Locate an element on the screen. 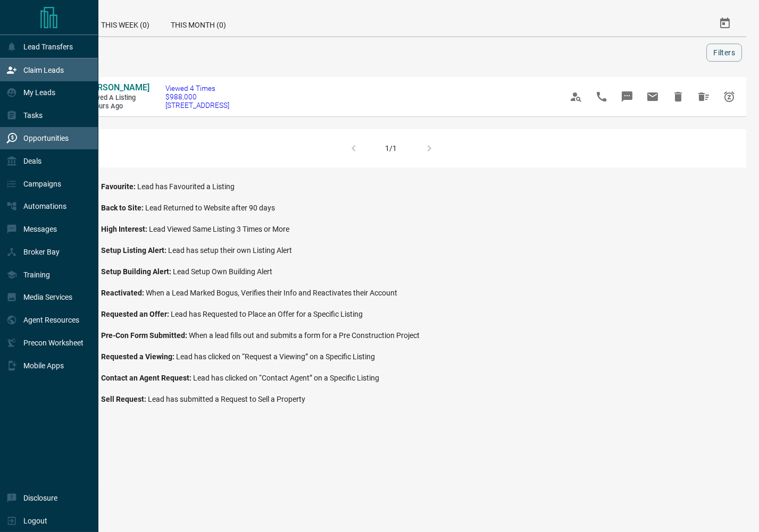 This screenshot has width=759, height=532. span: Lead Setup Own Building Alert is located at coordinates (222, 272).